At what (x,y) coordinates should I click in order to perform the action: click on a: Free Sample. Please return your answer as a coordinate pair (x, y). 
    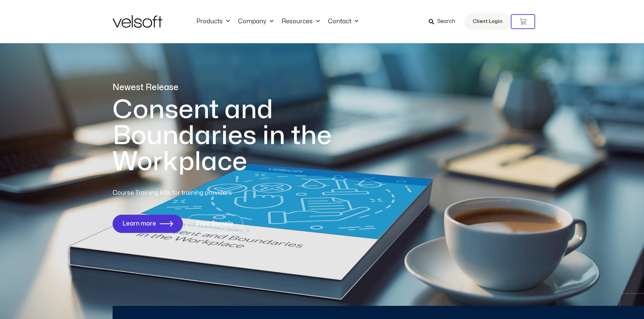
    Looking at the image, I should click on (214, 224).